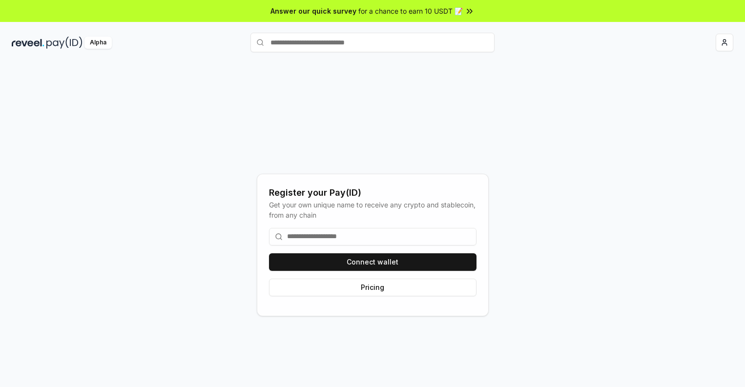 This screenshot has width=745, height=387. I want to click on div: Alpha, so click(98, 42).